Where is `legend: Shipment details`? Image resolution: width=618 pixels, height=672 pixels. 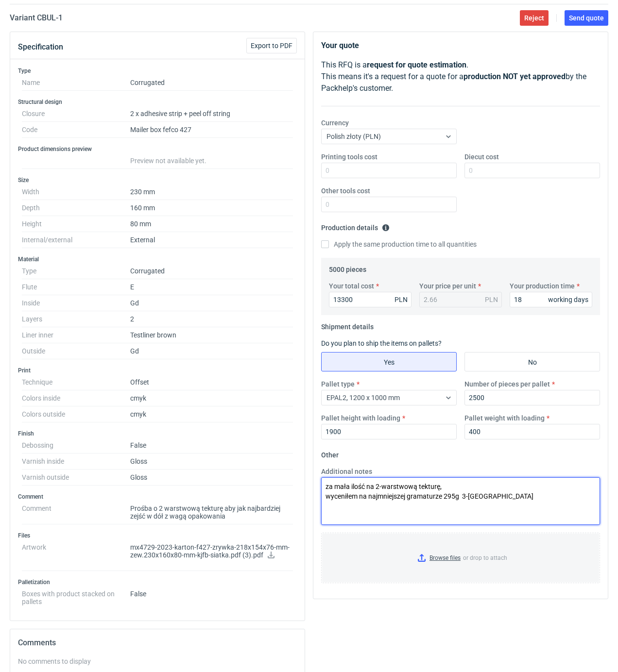 legend: Shipment details is located at coordinates (347, 325).